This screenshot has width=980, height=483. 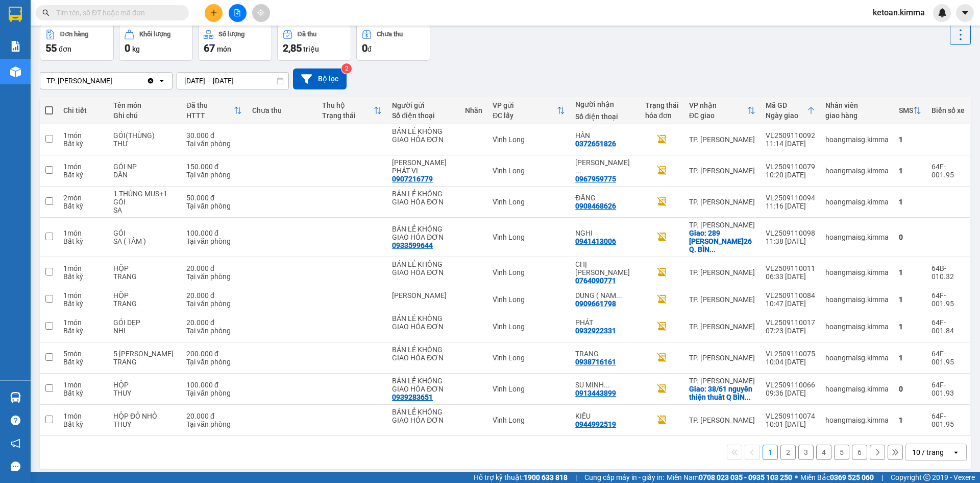 I want to click on button: 3, so click(x=806, y=452).